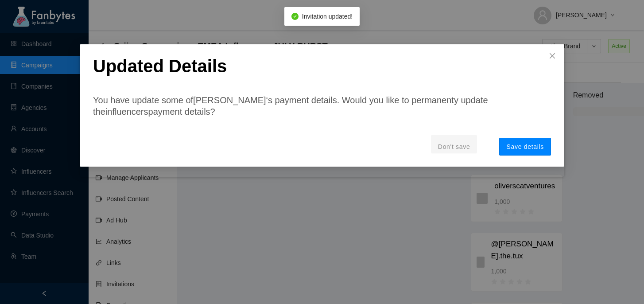 This screenshot has width=644, height=304. What do you see at coordinates (525, 147) in the screenshot?
I see `span: Save details` at bounding box center [525, 147].